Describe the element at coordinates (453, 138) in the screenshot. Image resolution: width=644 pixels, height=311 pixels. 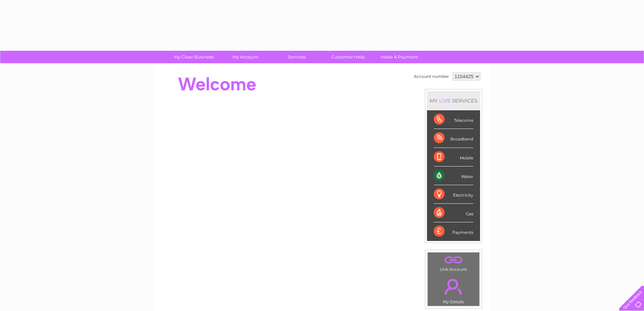
I see `div: Broadband` at that location.